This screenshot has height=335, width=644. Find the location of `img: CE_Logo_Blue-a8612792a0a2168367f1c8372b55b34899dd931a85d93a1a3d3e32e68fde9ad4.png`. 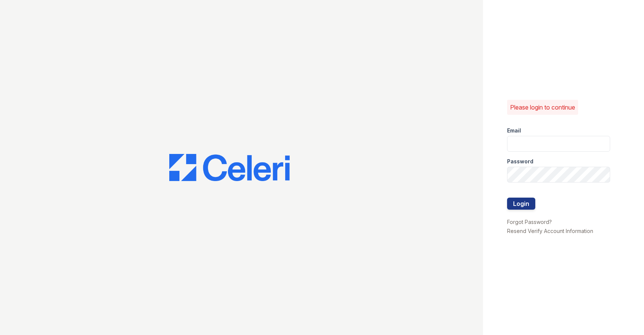

img: CE_Logo_Blue-a8612792a0a2168367f1c8372b55b34899dd931a85d93a1a3d3e32e68fde9ad4.png is located at coordinates (230, 168).